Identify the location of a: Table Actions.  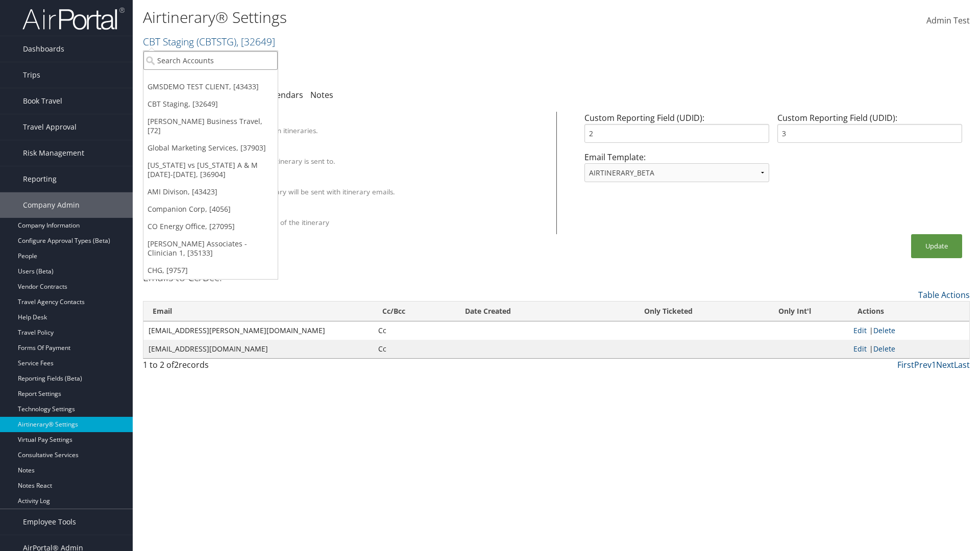
(944, 295).